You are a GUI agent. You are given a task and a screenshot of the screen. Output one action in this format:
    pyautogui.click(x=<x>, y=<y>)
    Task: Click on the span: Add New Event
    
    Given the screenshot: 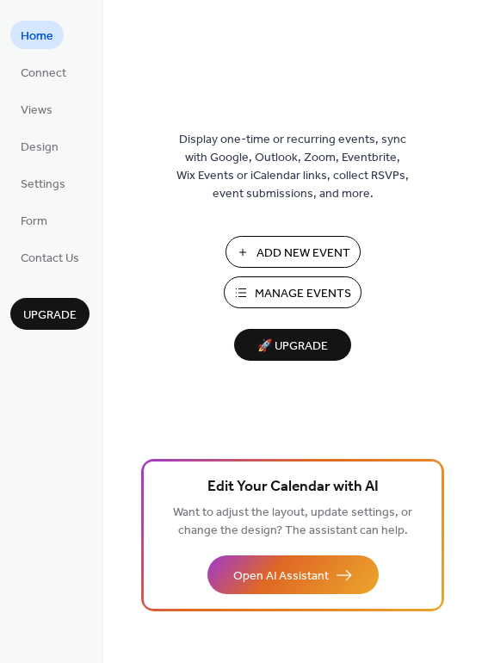 What is the action you would take?
    pyautogui.click(x=303, y=253)
    